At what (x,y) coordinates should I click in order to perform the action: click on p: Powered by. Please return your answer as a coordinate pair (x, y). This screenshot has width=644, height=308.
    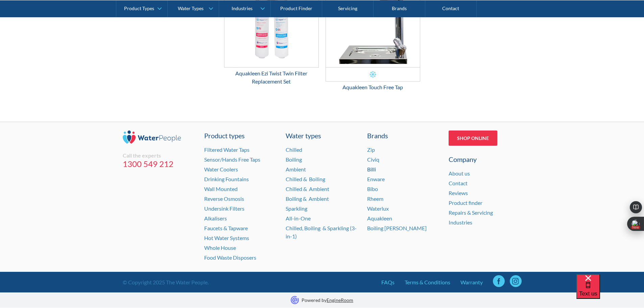
    Looking at the image, I should click on (327, 301).